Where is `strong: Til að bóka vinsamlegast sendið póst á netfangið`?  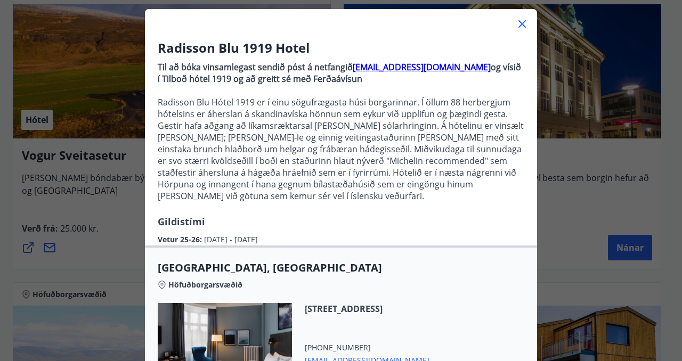
strong: Til að bóka vinsamlegast sendið póst á netfangið is located at coordinates (255, 67).